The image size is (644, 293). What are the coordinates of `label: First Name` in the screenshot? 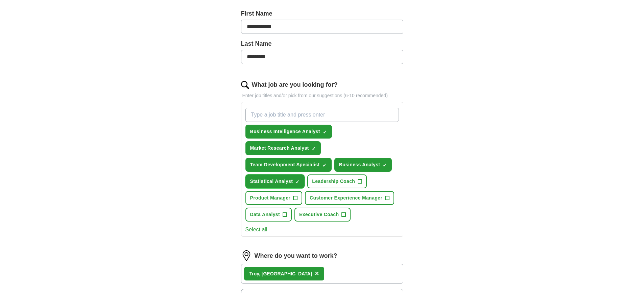 It's located at (322, 14).